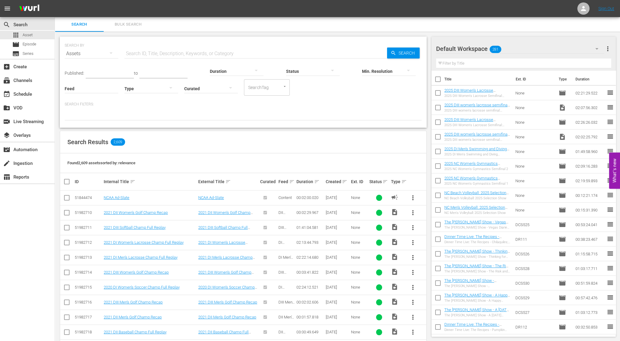  What do you see at coordinates (7, 135) in the screenshot?
I see `span: Overlays` at bounding box center [7, 135].